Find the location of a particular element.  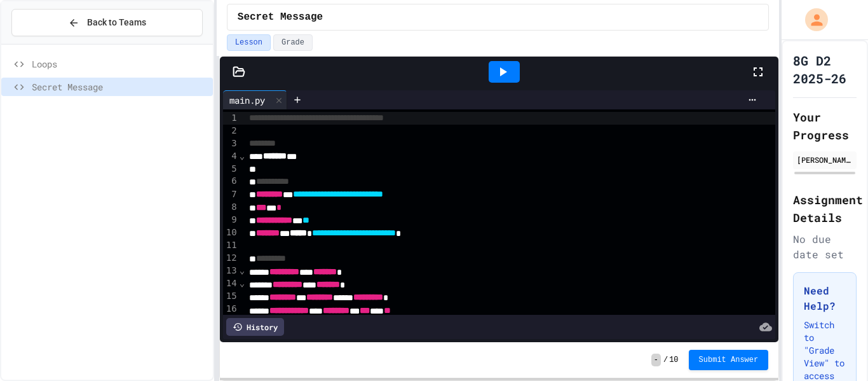

span: Back to Teams is located at coordinates (116, 22).